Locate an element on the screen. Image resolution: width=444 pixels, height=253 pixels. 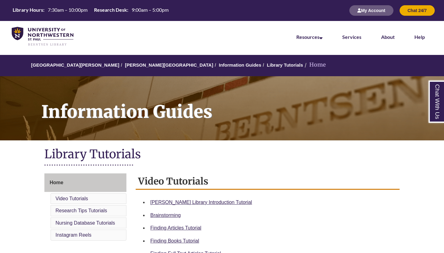
a: Library Tutorials is located at coordinates (285, 65).